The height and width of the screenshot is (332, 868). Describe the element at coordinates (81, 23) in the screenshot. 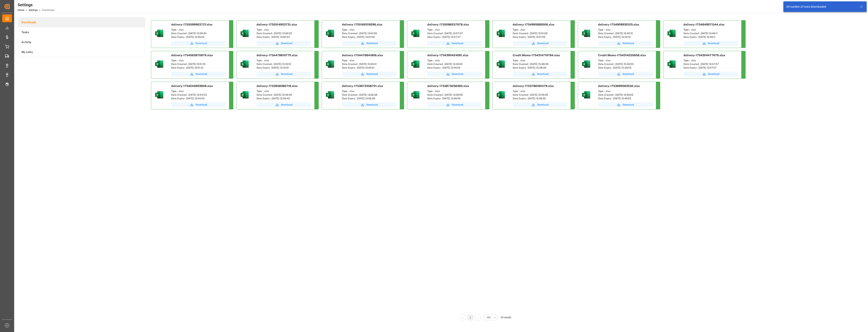

I see `li: Downloads` at that location.